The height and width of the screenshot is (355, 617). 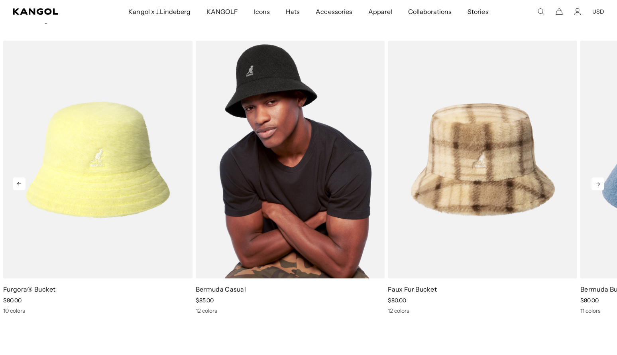 What do you see at coordinates (481, 177) in the screenshot?
I see `div: 3 of 5` at bounding box center [481, 177].